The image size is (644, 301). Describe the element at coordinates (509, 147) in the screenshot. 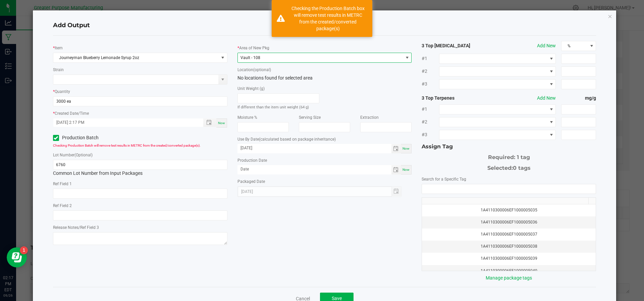

I see `div: Assign Tag` at that location.